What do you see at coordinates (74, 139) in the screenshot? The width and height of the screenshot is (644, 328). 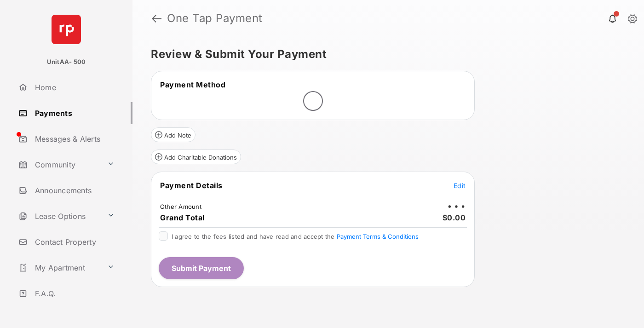 I see `a: Messages & Alerts` at bounding box center [74, 139].